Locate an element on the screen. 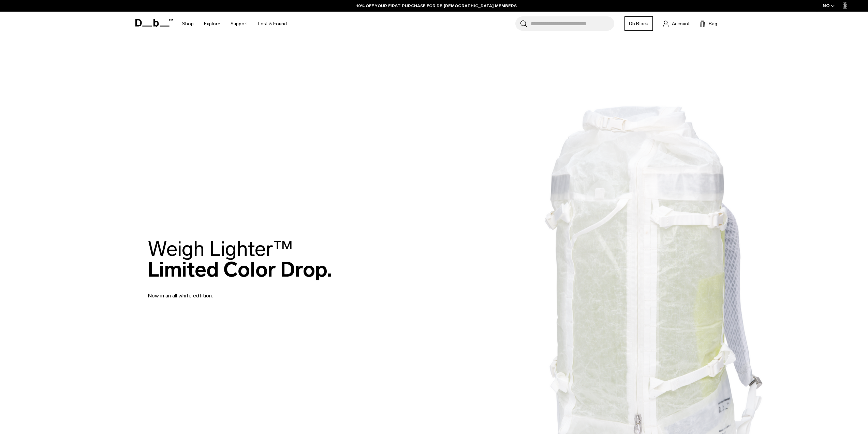 This screenshot has height=434, width=868. span: Account is located at coordinates (681, 24).